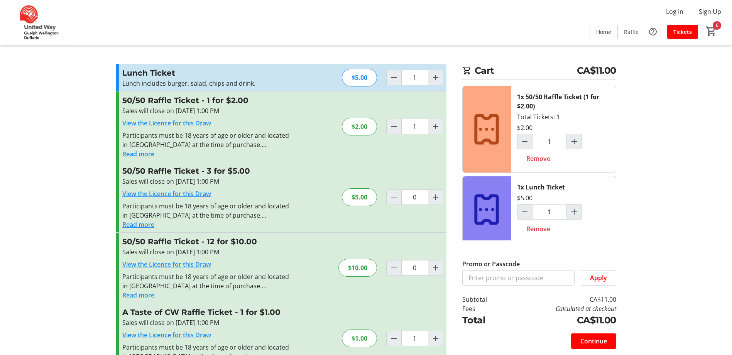 The image size is (732, 355). Describe the element at coordinates (563, 129) in the screenshot. I see `div: Total Tickets: 1` at that location.